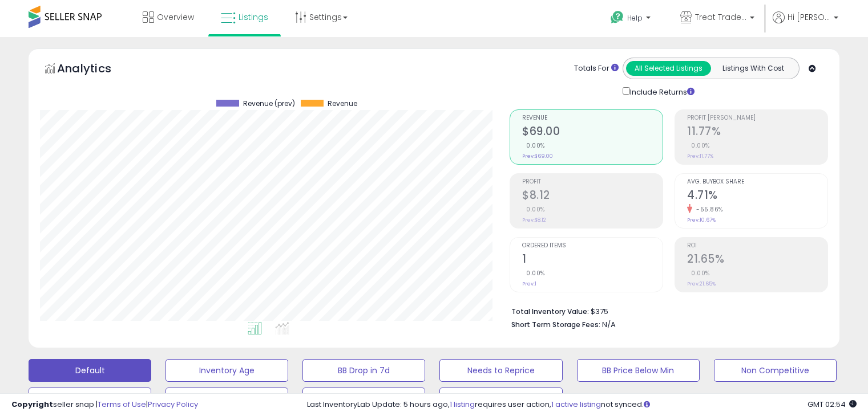  I want to click on h2: 11.77%, so click(758, 133).